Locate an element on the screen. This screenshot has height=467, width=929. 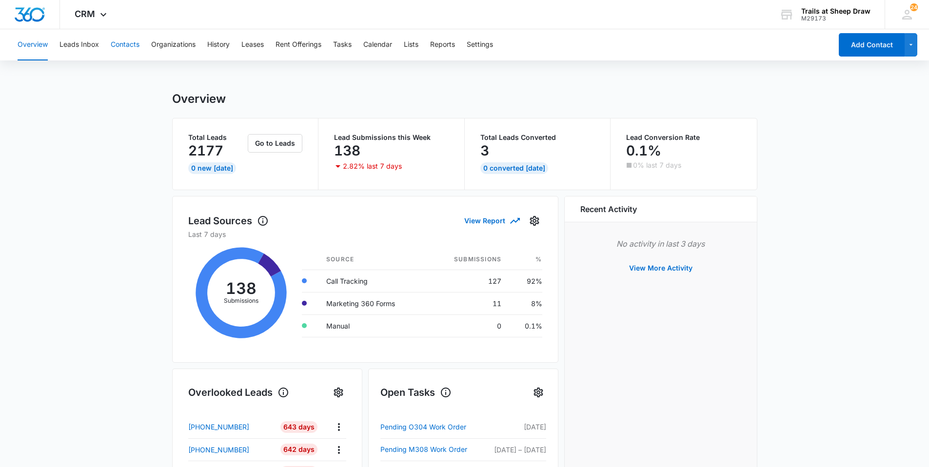
h1: Lead Sources is located at coordinates (228, 221).